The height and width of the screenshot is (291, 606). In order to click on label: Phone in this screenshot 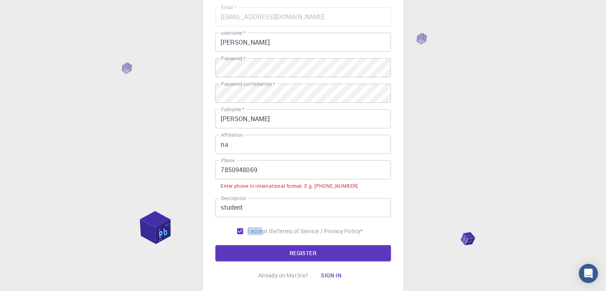, I will do `click(228, 160)`.